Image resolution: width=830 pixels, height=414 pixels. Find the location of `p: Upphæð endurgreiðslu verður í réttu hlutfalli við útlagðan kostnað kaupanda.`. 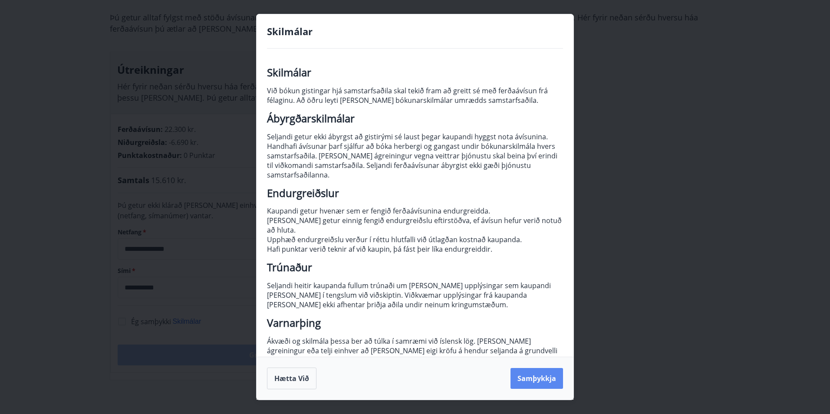

p: Upphæð endurgreiðslu verður í réttu hlutfalli við útlagðan kostnað kaupanda. is located at coordinates (415, 240).